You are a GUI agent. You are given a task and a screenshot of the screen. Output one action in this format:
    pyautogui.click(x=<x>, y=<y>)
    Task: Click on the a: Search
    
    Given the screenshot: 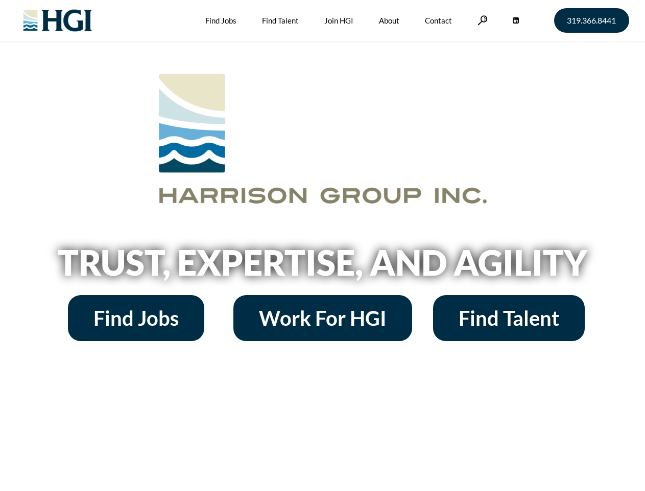 What is the action you would take?
    pyautogui.click(x=483, y=20)
    